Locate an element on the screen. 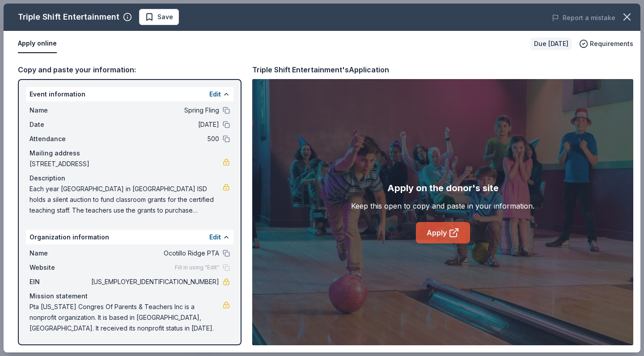 The height and width of the screenshot is (356, 644). div: Event information is located at coordinates (130, 94).